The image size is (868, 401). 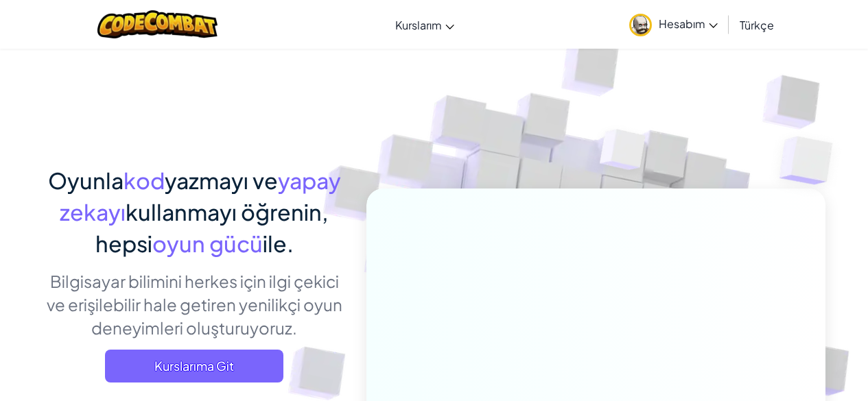 What do you see at coordinates (221, 181) in the screenshot?
I see `span: yazmayı ve` at bounding box center [221, 181].